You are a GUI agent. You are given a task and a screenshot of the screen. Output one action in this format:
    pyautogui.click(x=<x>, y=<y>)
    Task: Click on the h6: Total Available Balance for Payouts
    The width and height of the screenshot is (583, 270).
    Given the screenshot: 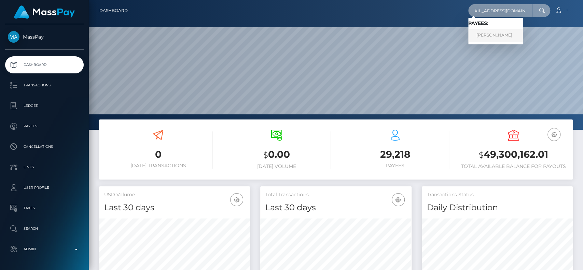 What is the action you would take?
    pyautogui.click(x=513, y=166)
    